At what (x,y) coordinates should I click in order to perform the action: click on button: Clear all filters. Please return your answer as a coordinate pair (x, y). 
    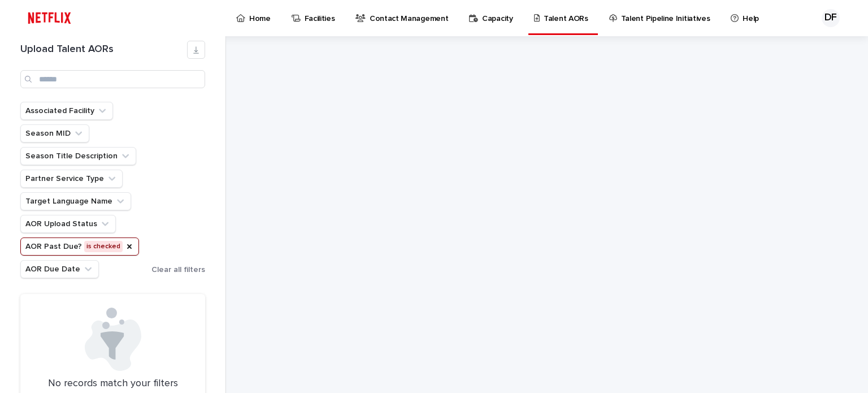
    Looking at the image, I should click on (176, 270).